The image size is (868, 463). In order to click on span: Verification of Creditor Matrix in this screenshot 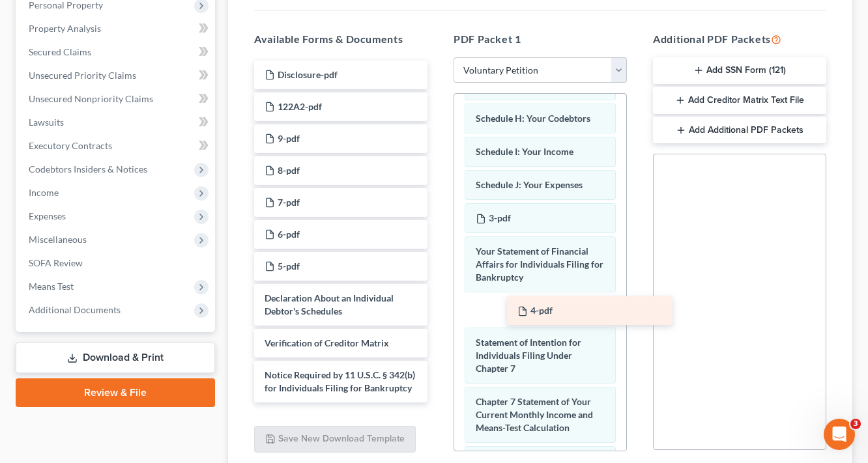, I will do `click(326, 343)`.